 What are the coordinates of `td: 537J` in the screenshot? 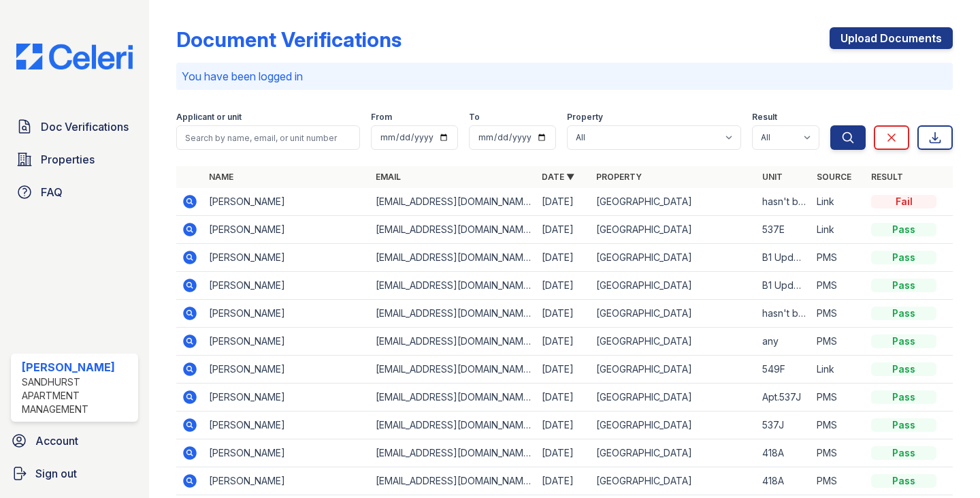 It's located at (784, 425).